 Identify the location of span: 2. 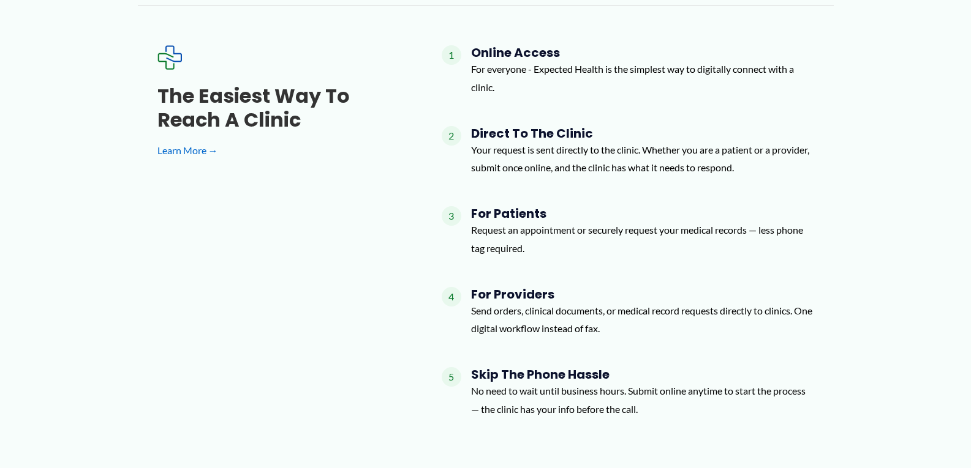
(451, 136).